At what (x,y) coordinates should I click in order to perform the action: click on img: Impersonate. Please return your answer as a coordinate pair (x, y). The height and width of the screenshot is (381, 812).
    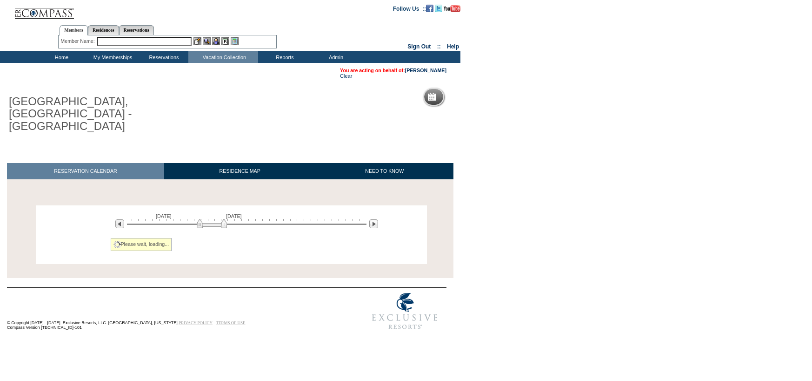
    Looking at the image, I should click on (216, 41).